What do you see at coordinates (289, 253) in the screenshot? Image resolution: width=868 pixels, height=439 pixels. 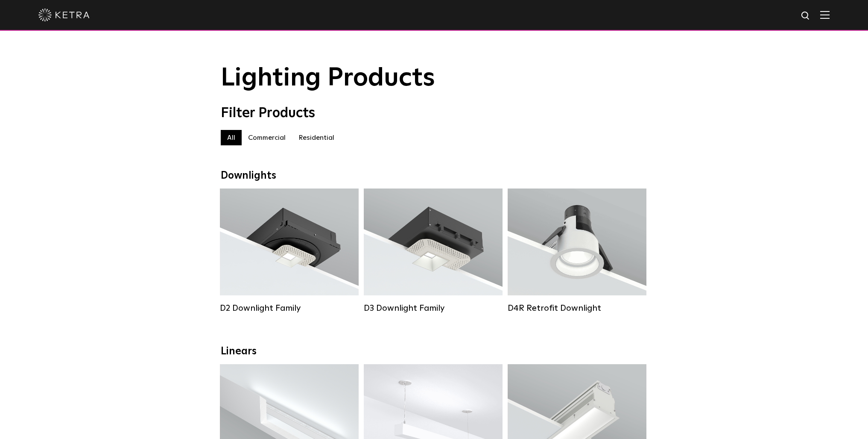 I see `a: D2 Downlight Family Lumen Output:1200Colors:White / Black / Gloss Black / Silver / Bronze / Silve...` at bounding box center [289, 253].